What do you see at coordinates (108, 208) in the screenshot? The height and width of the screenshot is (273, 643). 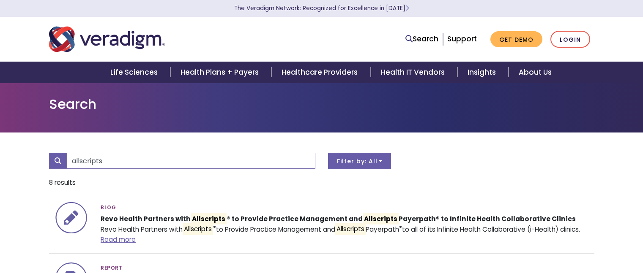 I see `span: Blog` at bounding box center [108, 208].